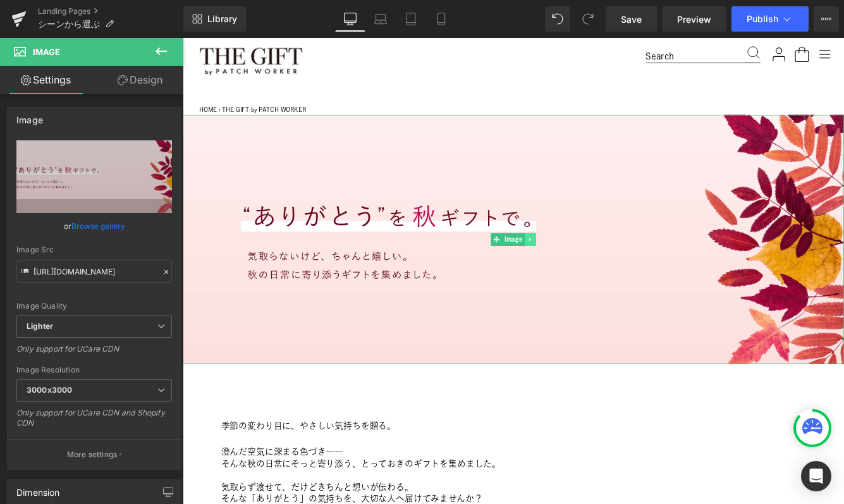 The height and width of the screenshot is (504, 844). What do you see at coordinates (631, 19) in the screenshot?
I see `span: Save` at bounding box center [631, 19].